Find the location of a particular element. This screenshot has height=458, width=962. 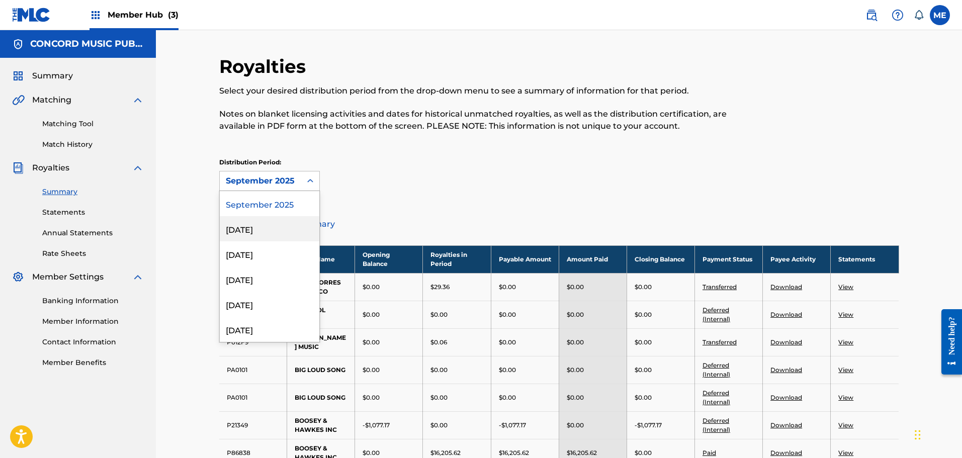

div: Chat Widget is located at coordinates (937, 434).